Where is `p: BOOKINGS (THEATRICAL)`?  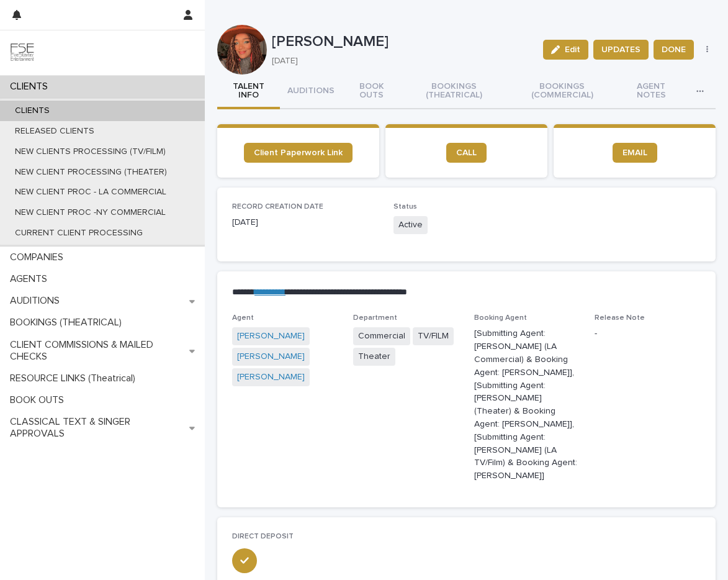
p: BOOKINGS (THEATRICAL) is located at coordinates (68, 322).